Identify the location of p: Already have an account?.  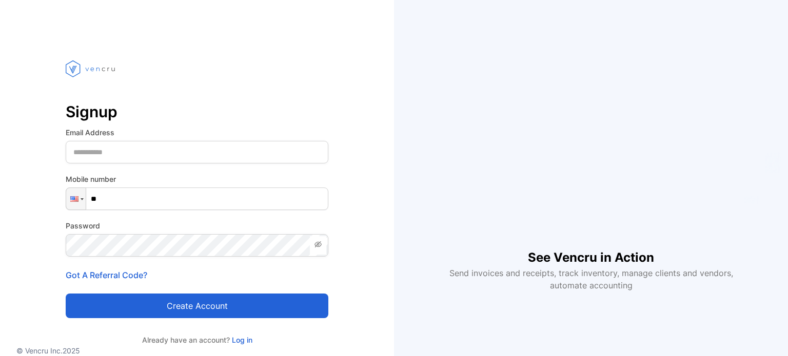
(197, 340).